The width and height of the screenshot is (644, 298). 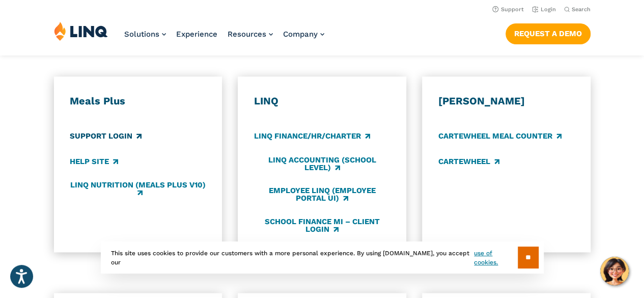 I want to click on h3: Meals Plus, so click(x=138, y=102).